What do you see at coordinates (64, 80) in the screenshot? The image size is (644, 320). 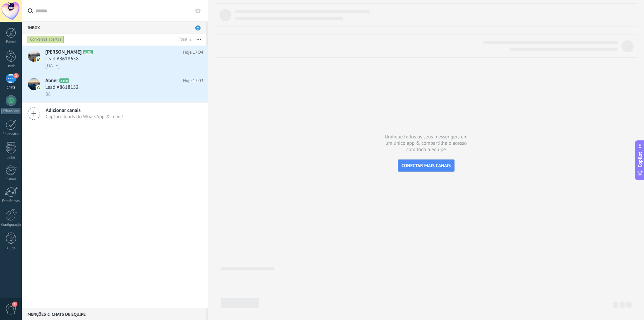 I see `span: A100` at bounding box center [64, 80].